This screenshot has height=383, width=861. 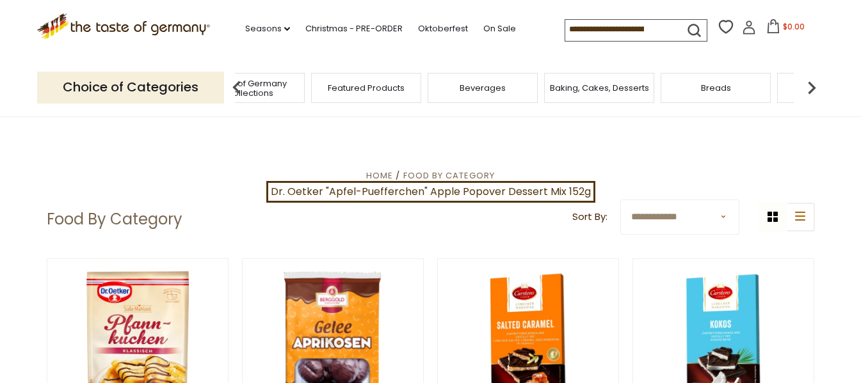 What do you see at coordinates (715, 88) in the screenshot?
I see `span: Breads` at bounding box center [715, 88].